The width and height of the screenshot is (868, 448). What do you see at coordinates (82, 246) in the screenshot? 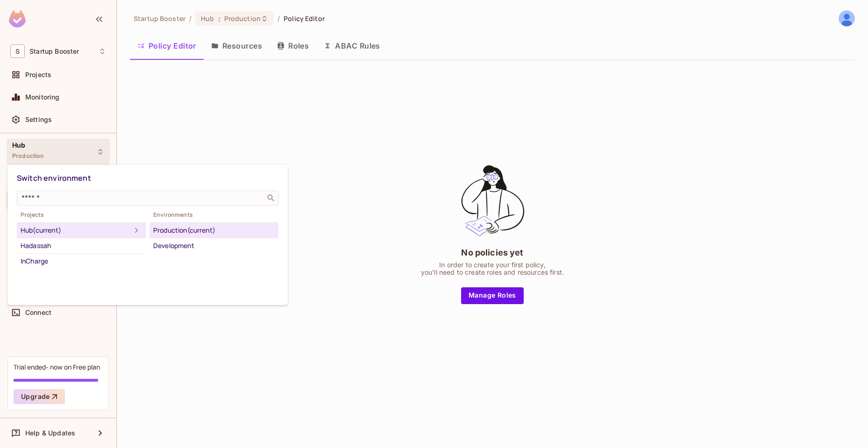
I see `div: Hadassah` at bounding box center [82, 246].